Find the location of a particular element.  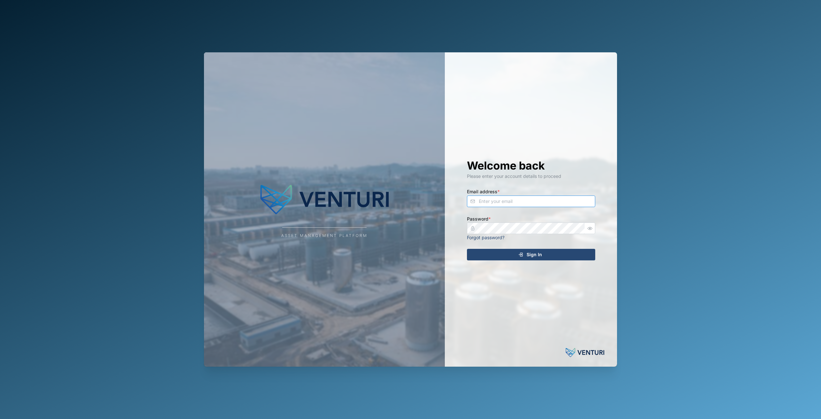

label: Password is located at coordinates (479, 219).